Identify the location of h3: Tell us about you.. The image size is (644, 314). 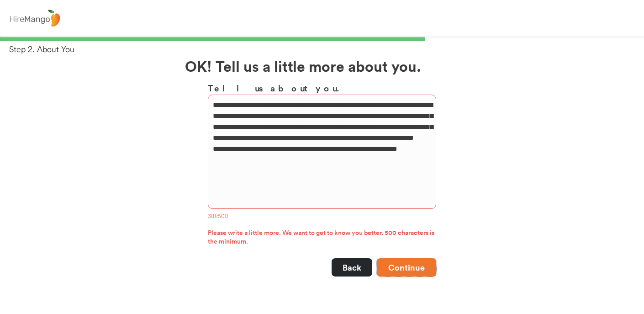
(322, 88).